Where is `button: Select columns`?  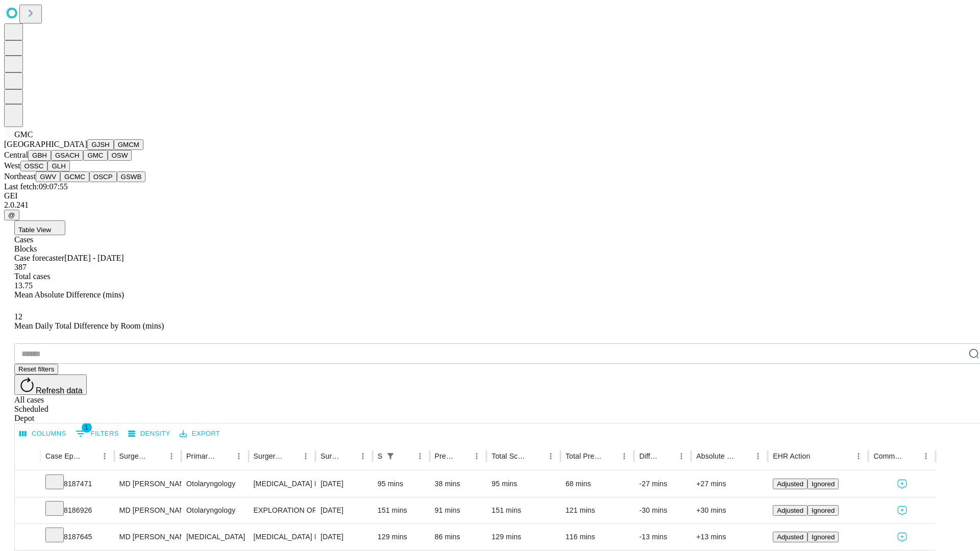 button: Select columns is located at coordinates (43, 434).